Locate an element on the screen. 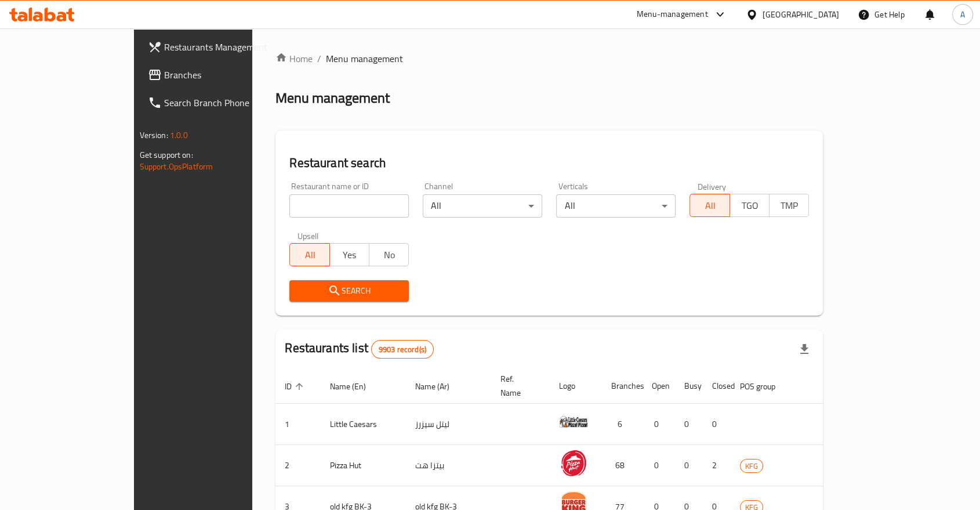 The width and height of the screenshot is (980, 510). input: Search for restaurant name or ID.. is located at coordinates (349, 206).